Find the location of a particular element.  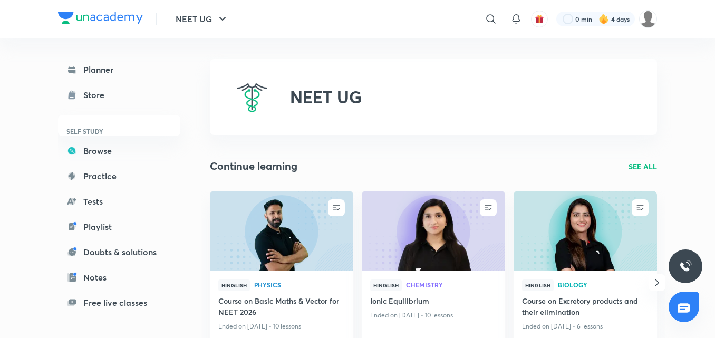

img: Tarmanjot Singh is located at coordinates (648, 19).